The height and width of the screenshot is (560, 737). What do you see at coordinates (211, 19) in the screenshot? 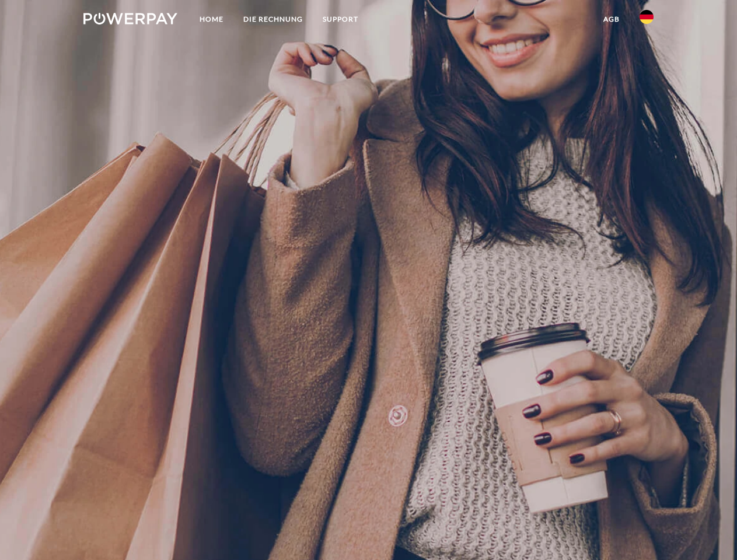
I see `a: Home` at bounding box center [211, 19].